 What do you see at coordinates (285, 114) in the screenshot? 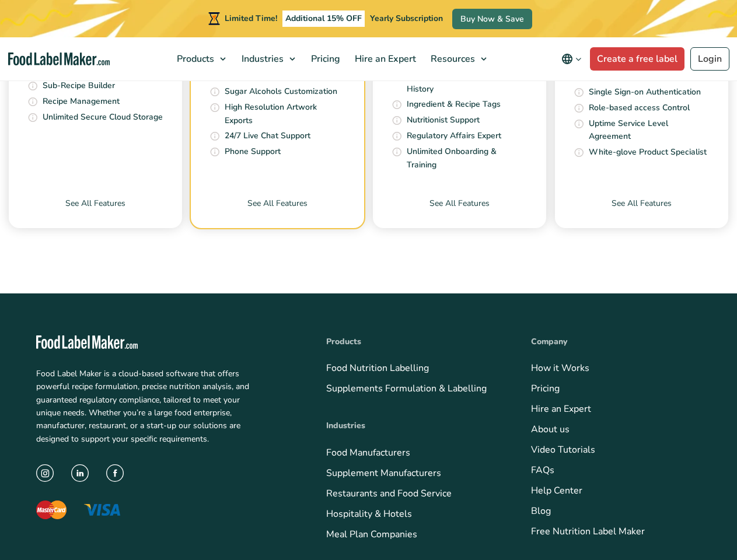
I see `p: High Resolution Artwork Exports` at bounding box center [285, 114].